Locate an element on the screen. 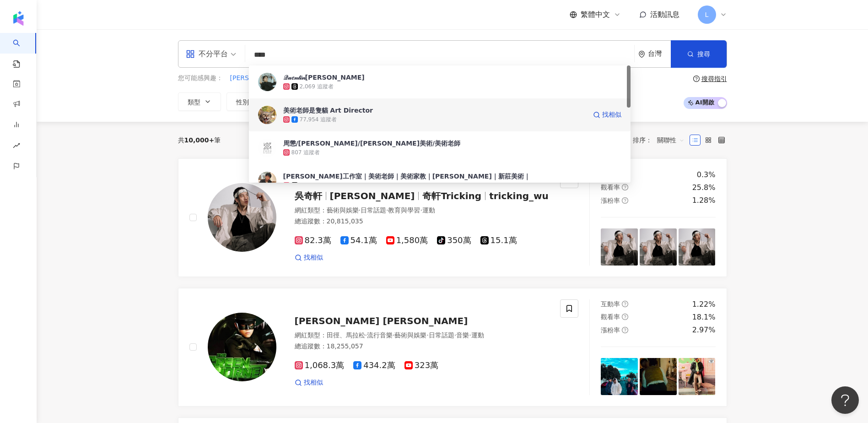 The image size is (868, 423). img: logo icon is located at coordinates (18, 18).